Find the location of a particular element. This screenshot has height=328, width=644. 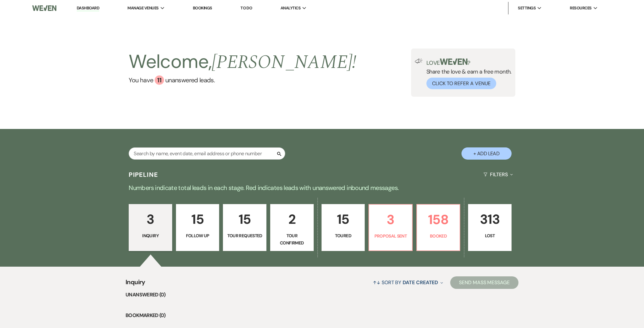

input: Search by name, event date, email address or phone number is located at coordinates (207, 153).